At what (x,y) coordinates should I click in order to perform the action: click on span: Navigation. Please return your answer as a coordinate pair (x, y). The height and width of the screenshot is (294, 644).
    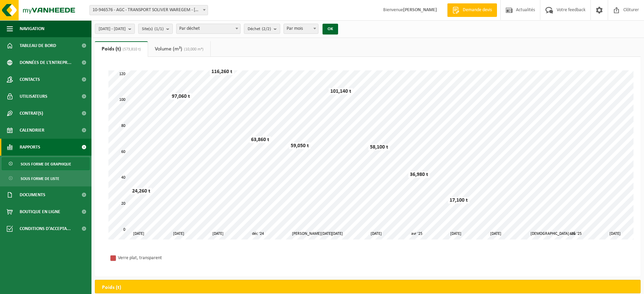
    Looking at the image, I should click on (32, 29).